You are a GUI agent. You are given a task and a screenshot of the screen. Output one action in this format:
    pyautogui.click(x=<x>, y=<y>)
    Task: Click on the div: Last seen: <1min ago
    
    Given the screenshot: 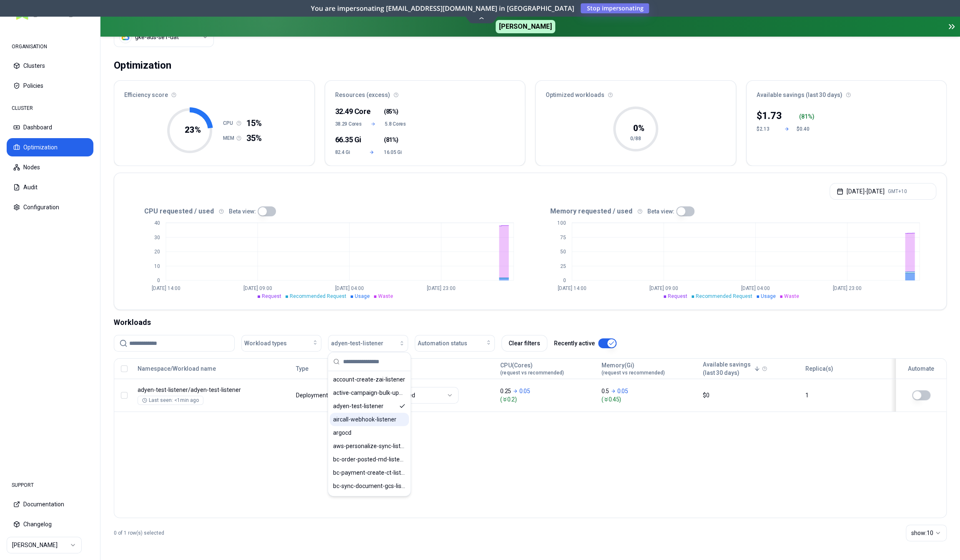 What is the action you would take?
    pyautogui.click(x=170, y=401)
    